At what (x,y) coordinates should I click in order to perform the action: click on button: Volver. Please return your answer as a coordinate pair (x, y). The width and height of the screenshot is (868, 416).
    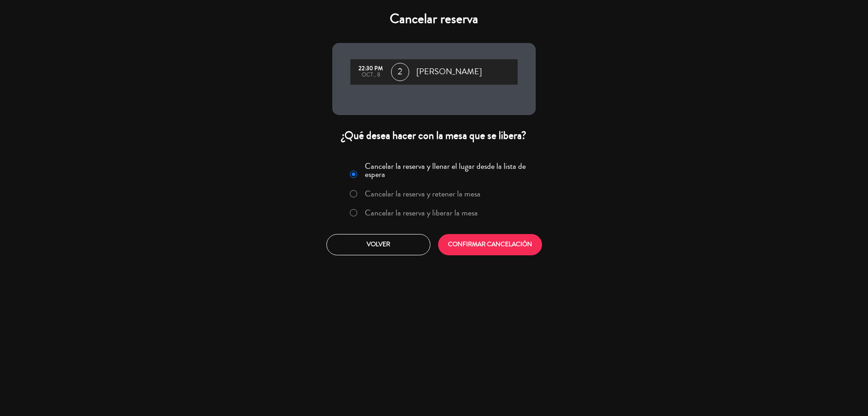
    Looking at the image, I should click on (379, 244).